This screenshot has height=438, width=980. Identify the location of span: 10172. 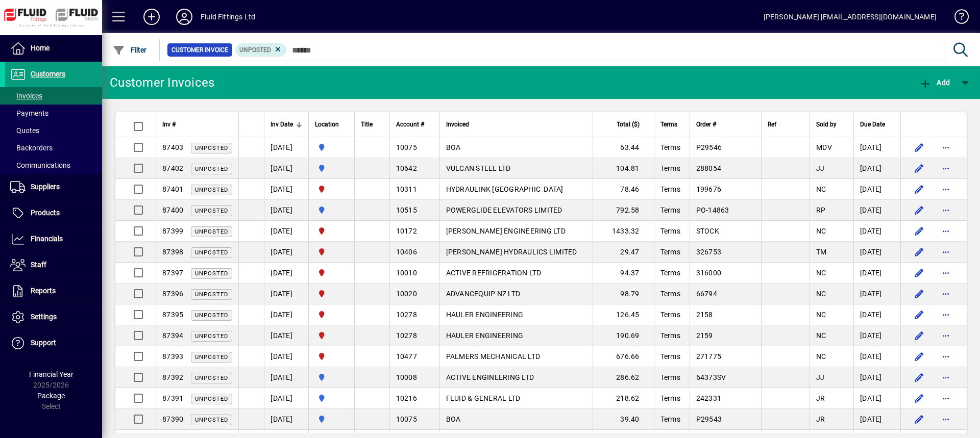
(406, 231).